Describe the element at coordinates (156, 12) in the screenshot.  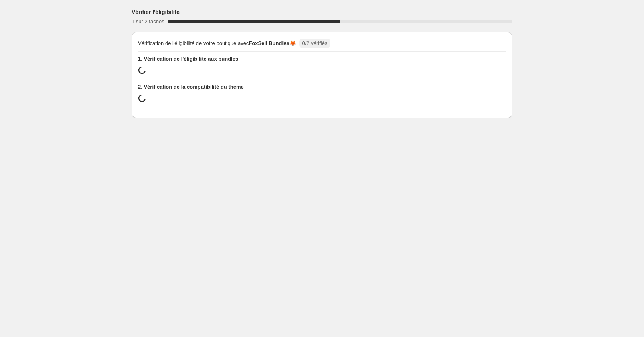
I see `h3: Vérifier l'éligibilité` at that location.